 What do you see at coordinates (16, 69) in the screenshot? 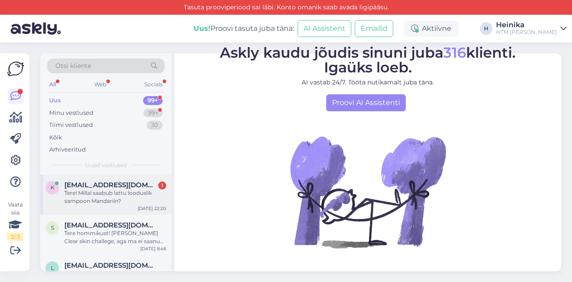
I see `img: Askly Logo` at bounding box center [16, 69].